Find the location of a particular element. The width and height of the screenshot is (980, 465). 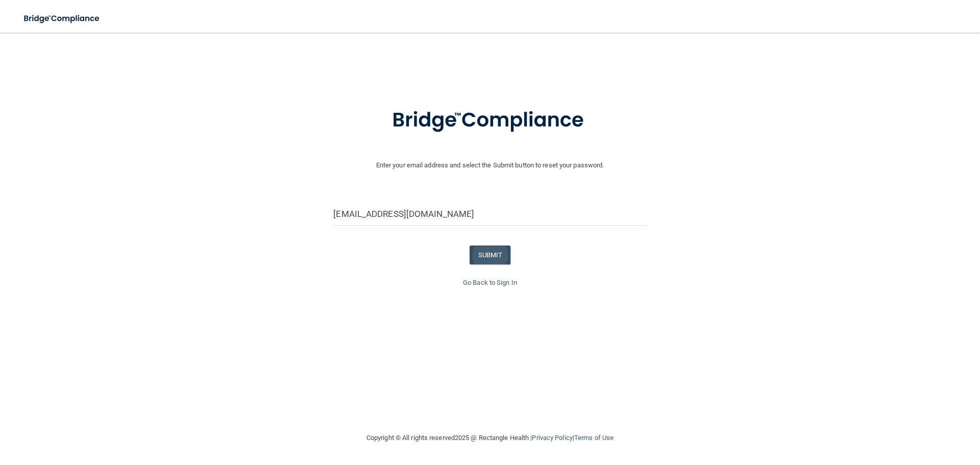

button: SUBMIT is located at coordinates (490, 255).